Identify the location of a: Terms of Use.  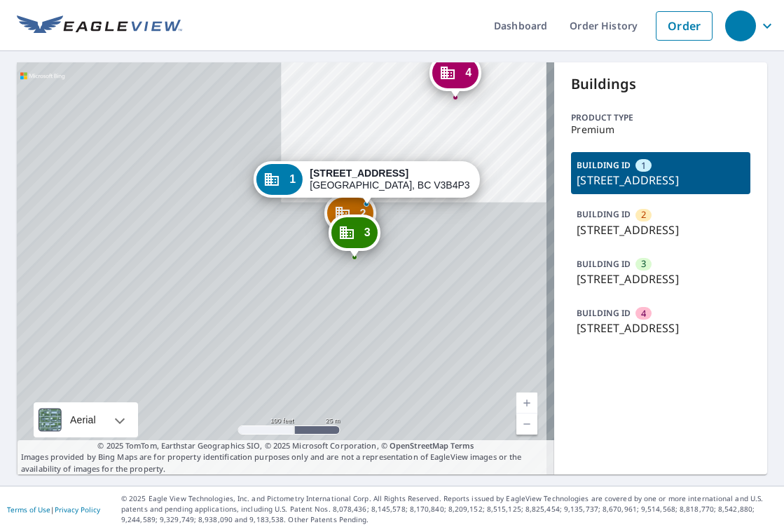
(29, 509).